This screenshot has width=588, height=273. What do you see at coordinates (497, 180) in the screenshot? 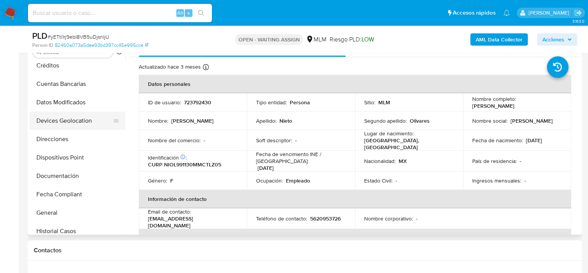
I see `p: Ingresos mensuales :` at bounding box center [497, 180].